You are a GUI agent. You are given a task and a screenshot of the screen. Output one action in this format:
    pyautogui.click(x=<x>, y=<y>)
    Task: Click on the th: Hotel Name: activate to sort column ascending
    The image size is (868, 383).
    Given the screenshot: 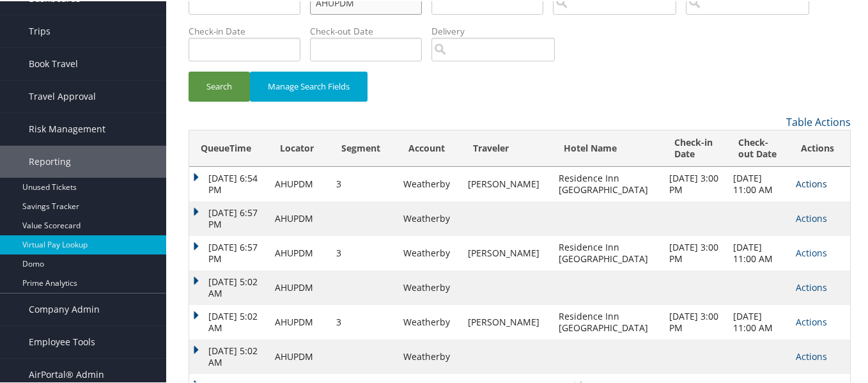 What is the action you would take?
    pyautogui.click(x=607, y=147)
    